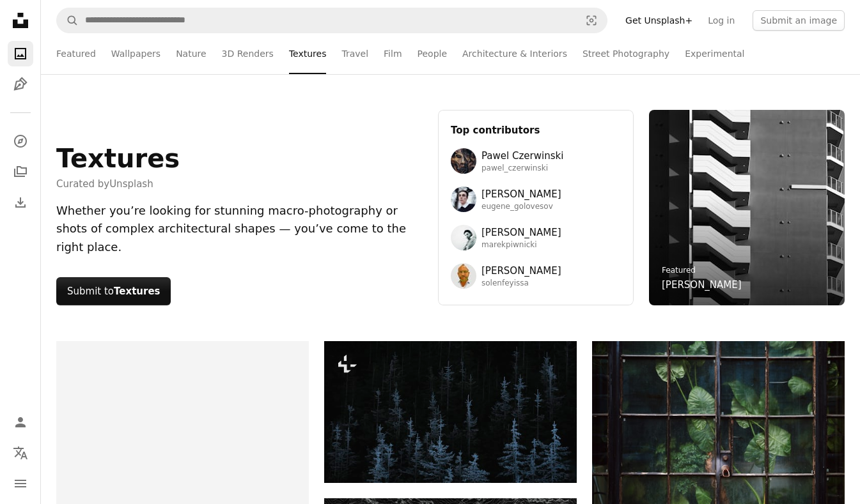  Describe the element at coordinates (432, 54) in the screenshot. I see `a: People` at that location.